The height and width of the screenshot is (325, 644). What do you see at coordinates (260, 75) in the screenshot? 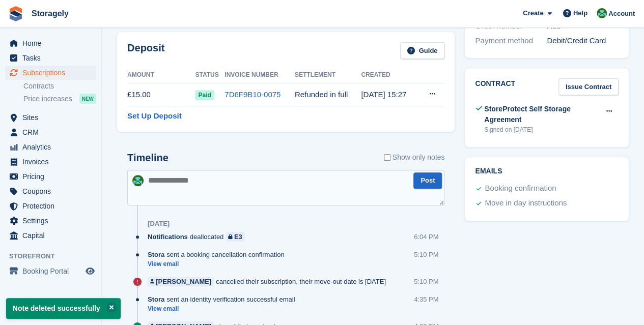
I see `th: Invoice Number` at bounding box center [260, 75].